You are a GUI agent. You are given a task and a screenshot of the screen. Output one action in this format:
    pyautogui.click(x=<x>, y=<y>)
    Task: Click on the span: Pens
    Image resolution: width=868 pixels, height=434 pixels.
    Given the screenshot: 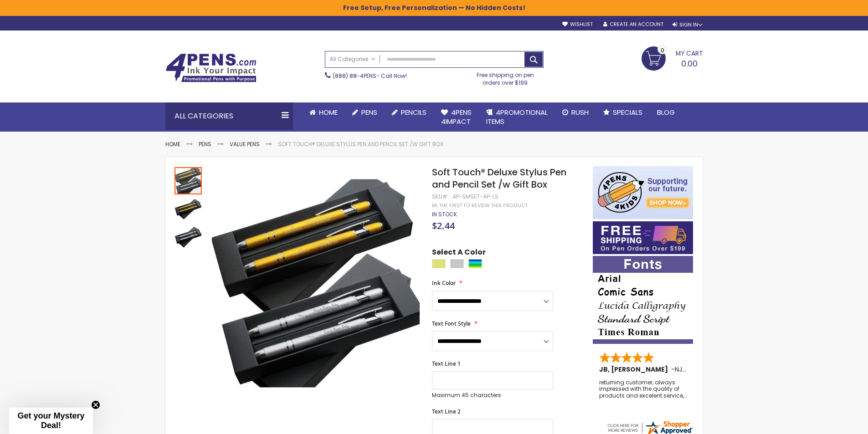 What is the action you would take?
    pyautogui.click(x=369, y=112)
    